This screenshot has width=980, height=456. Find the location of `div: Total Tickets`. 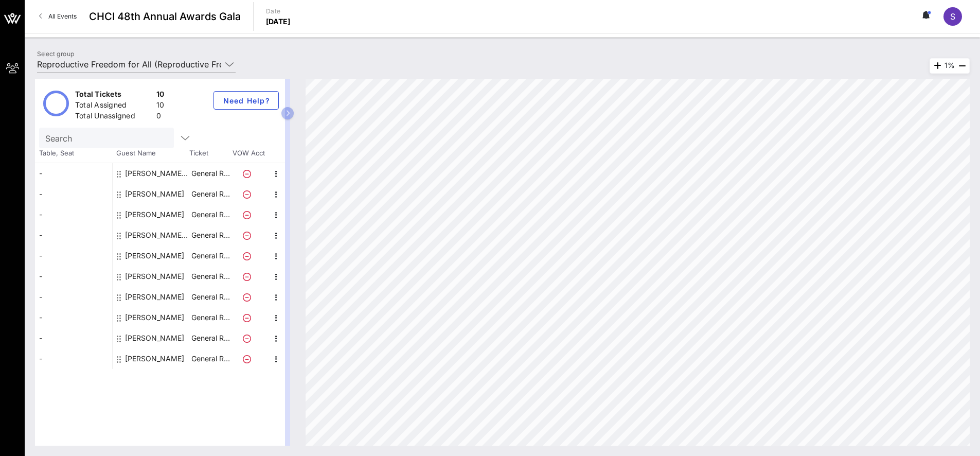

div: Total Tickets is located at coordinates (114, 95).